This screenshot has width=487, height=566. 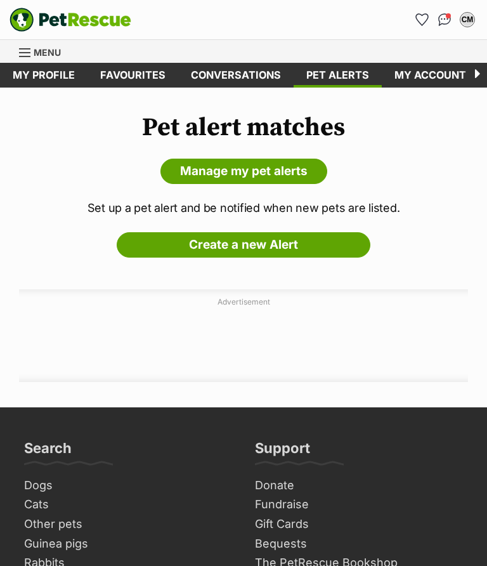 I want to click on ul: Account quick links, so click(x=445, y=20).